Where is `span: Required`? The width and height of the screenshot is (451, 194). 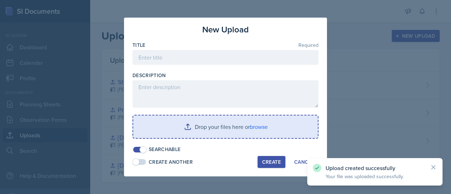
span: Required is located at coordinates (309, 45).